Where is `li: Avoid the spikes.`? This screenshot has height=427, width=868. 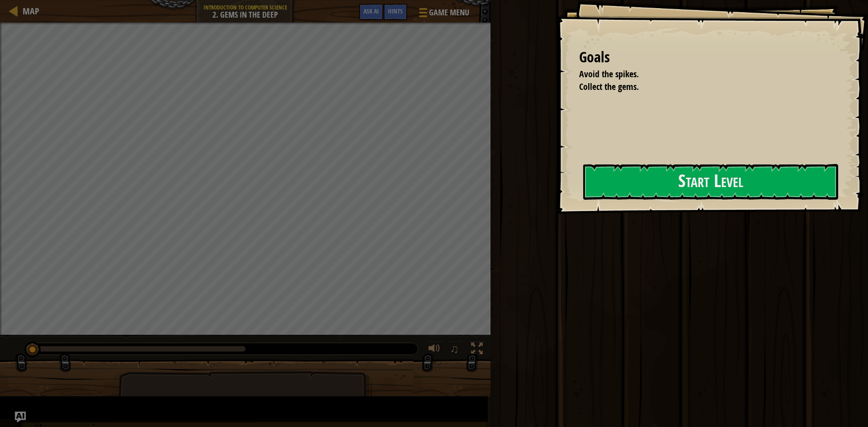 li: Avoid the spikes. is located at coordinates (701, 74).